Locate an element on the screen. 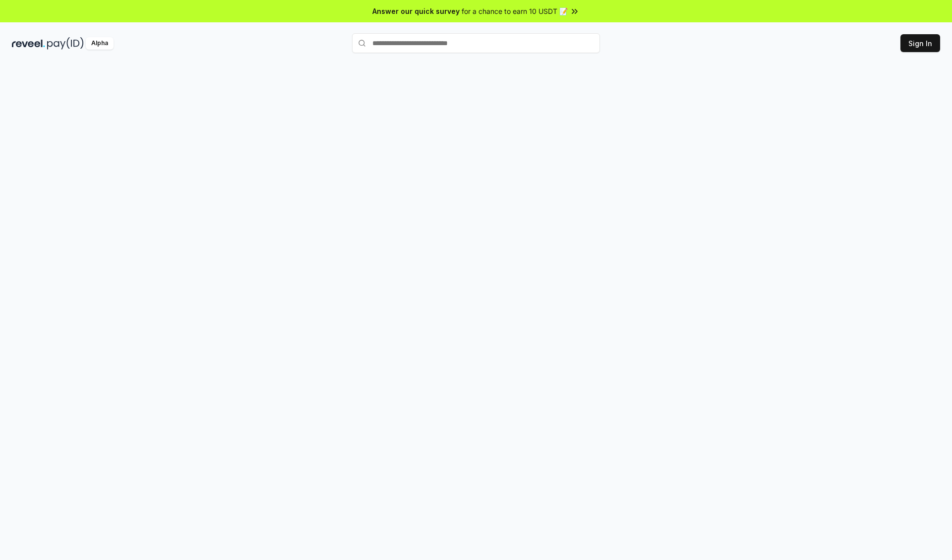 The image size is (952, 560). button: Sign In is located at coordinates (921, 43).